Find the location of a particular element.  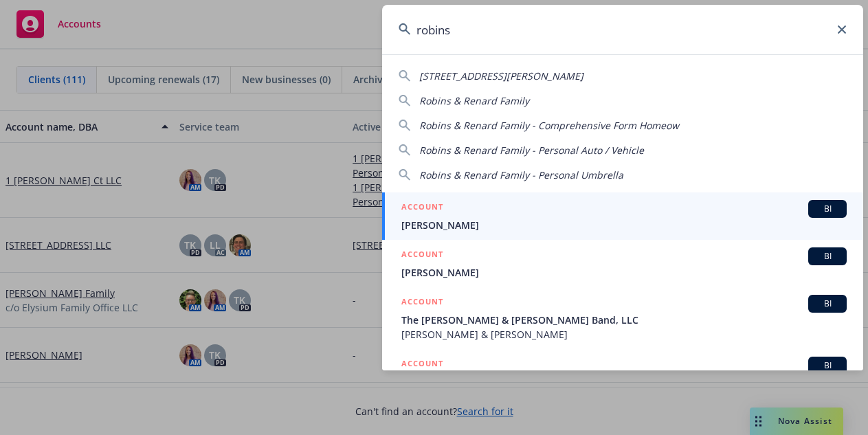

span: Robins & Renard Family - Personal Umbrella is located at coordinates (521, 175).